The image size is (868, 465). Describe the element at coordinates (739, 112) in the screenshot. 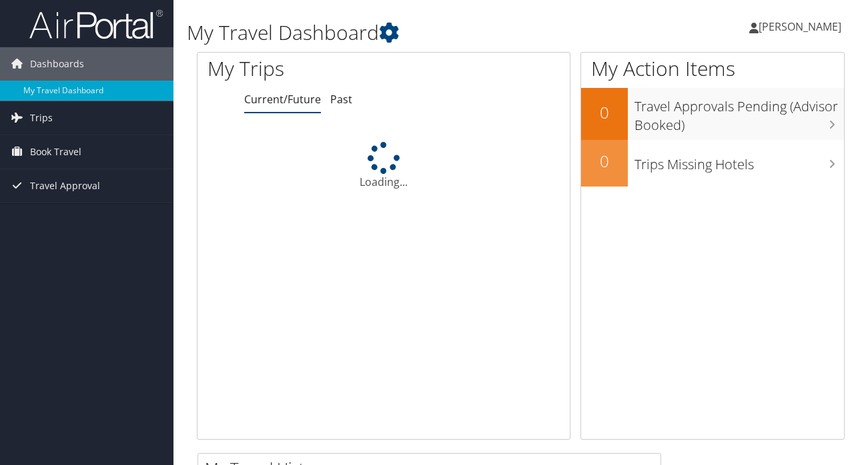

I see `h3: Travel Approvals Pending (Advisor Booked)` at that location.